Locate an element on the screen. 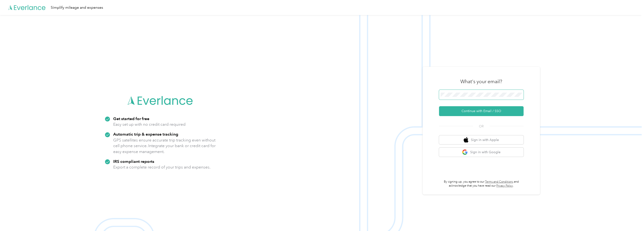 This screenshot has height=231, width=644. button: apple logoSign in with Apple is located at coordinates (481, 140).